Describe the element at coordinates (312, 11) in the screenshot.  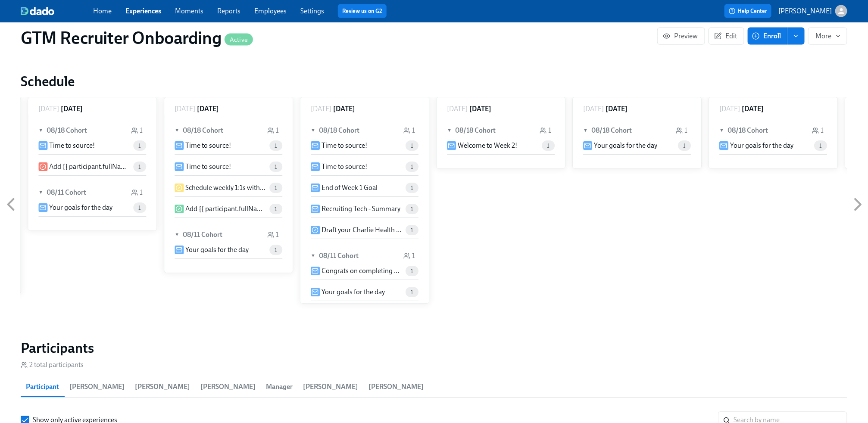
I see `a: Settings` at that location.